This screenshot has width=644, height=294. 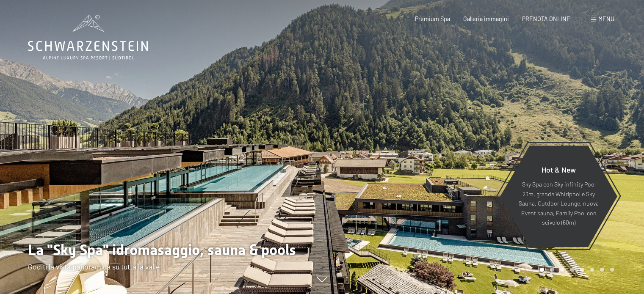 I want to click on span: Galleria immagini, so click(x=486, y=19).